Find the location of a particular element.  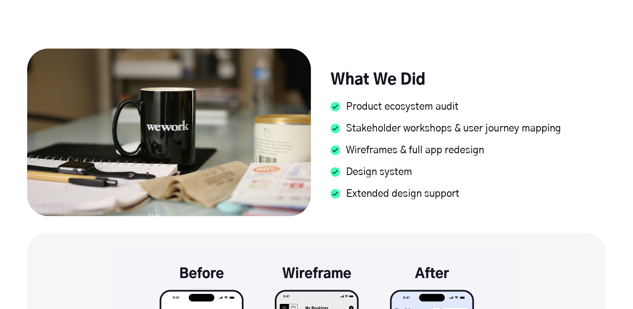

li: Stakeholder workshops & user journey mapping is located at coordinates (468, 133).